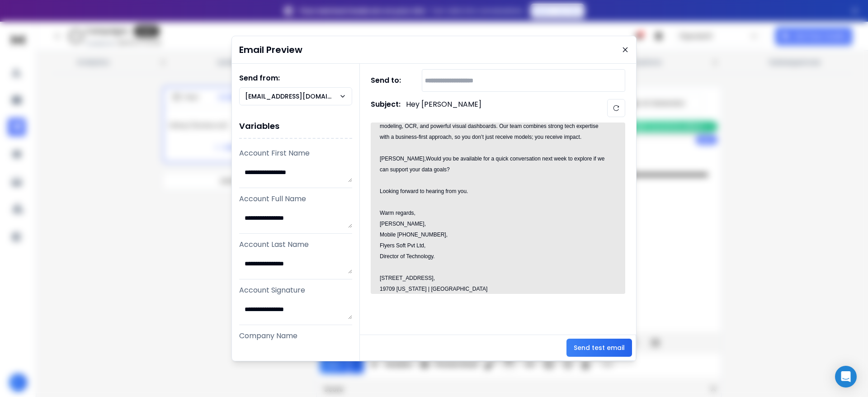  I want to click on span: Director of Technology., so click(407, 256).